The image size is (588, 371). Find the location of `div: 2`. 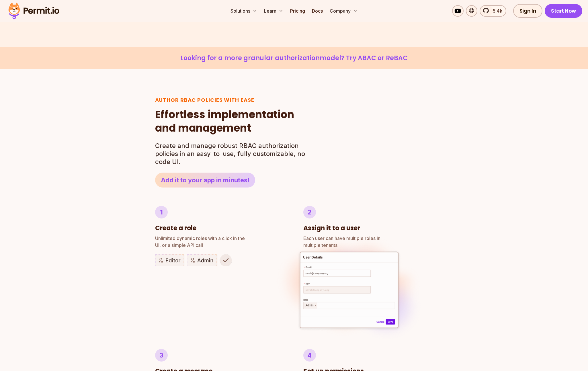

div: 2 is located at coordinates (310, 212).